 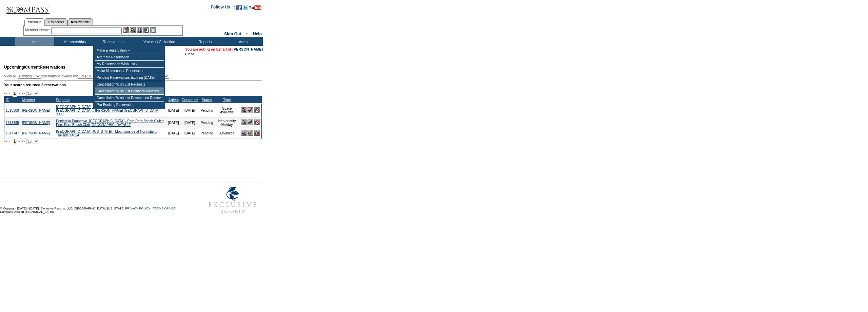 I want to click on td: Memberships, so click(x=73, y=41).